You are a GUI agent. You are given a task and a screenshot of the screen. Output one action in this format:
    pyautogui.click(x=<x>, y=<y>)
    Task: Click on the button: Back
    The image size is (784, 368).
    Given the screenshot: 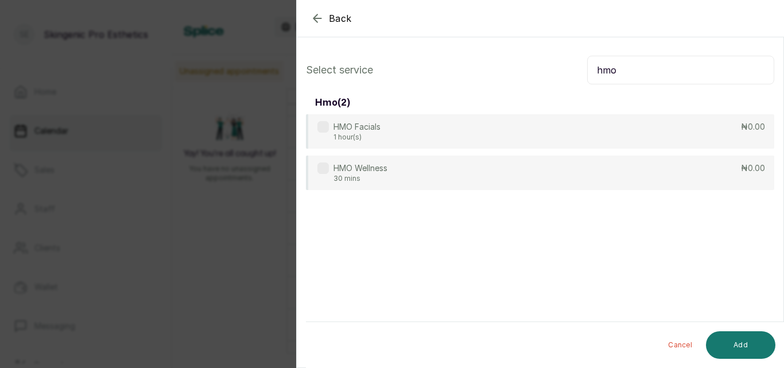 What is the action you would take?
    pyautogui.click(x=331, y=18)
    